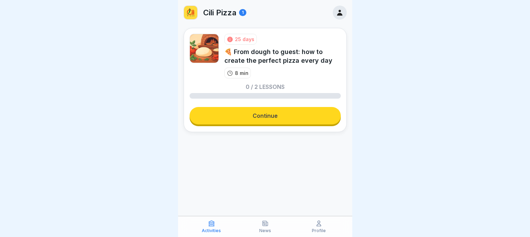 The width and height of the screenshot is (530, 237). What do you see at coordinates (319, 230) in the screenshot?
I see `p: Profile` at bounding box center [319, 230].